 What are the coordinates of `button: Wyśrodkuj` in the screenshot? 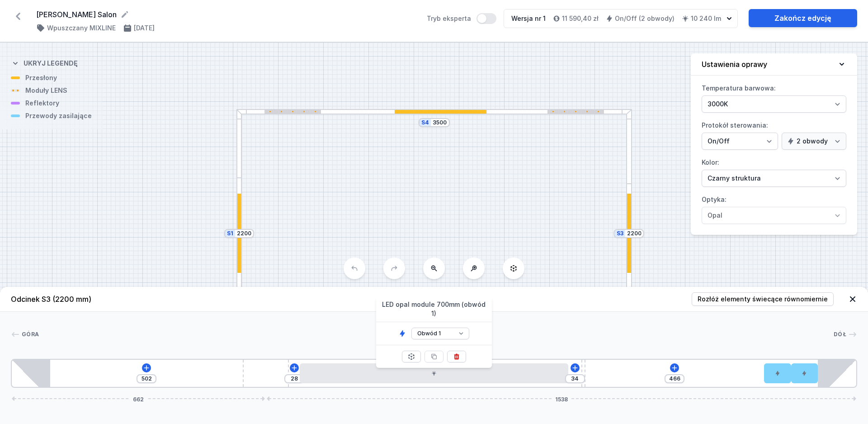 It's located at (411, 357).